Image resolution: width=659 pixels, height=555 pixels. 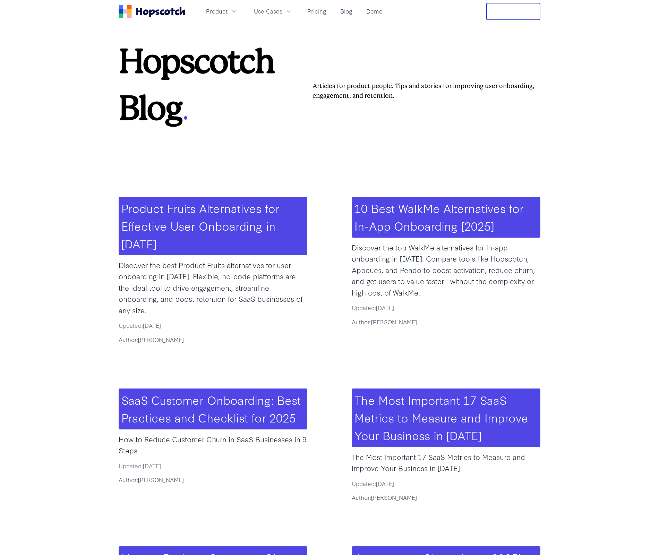 What do you see at coordinates (513, 11) in the screenshot?
I see `a: Free Trial` at bounding box center [513, 11].